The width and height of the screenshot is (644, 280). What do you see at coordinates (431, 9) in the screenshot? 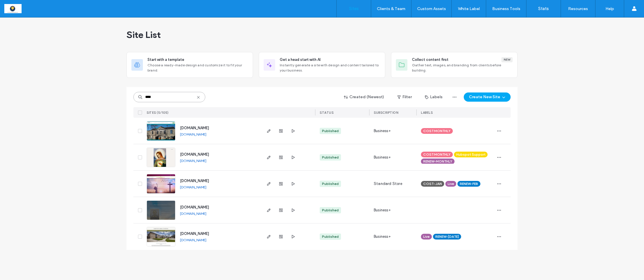
I see `label: Custom Assets` at bounding box center [431, 9].